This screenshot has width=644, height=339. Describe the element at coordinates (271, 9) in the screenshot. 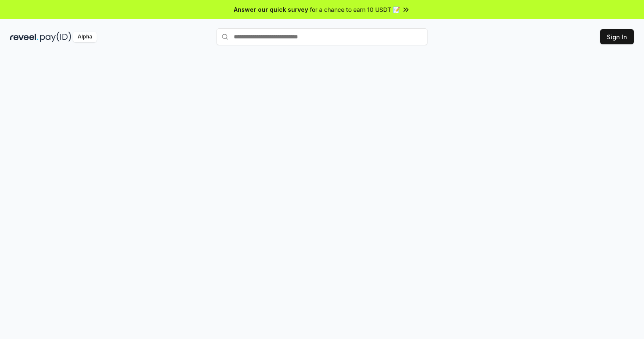

I see `span: Answer our quick survey` at that location.